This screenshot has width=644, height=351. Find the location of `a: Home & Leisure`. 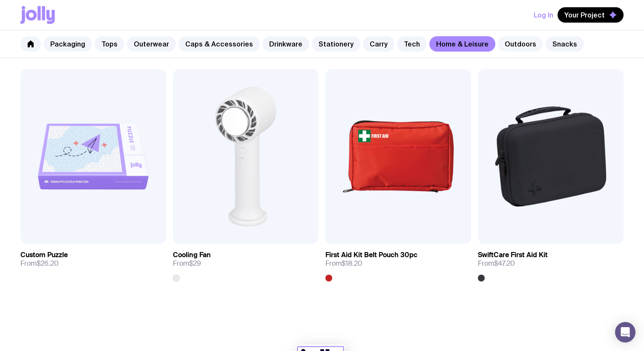

a: Home & Leisure is located at coordinates (462, 44).